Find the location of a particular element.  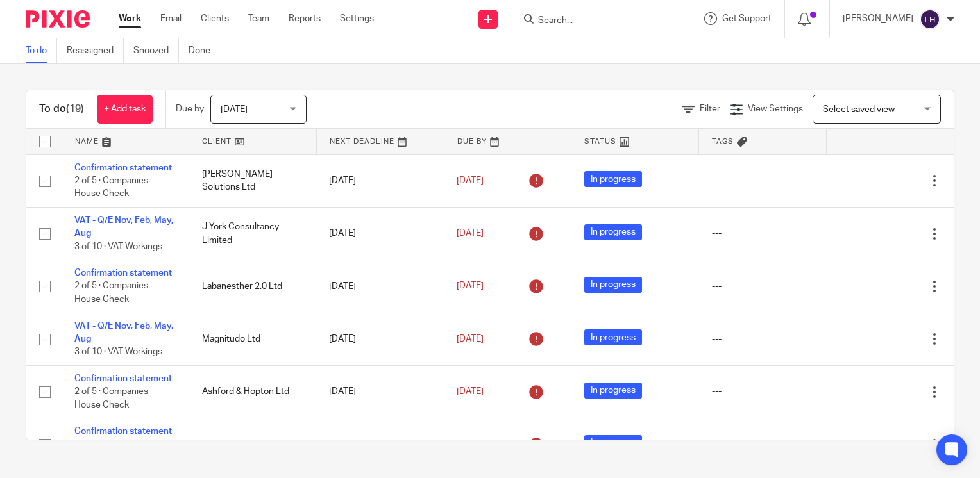

a: Reassigned is located at coordinates (95, 51).